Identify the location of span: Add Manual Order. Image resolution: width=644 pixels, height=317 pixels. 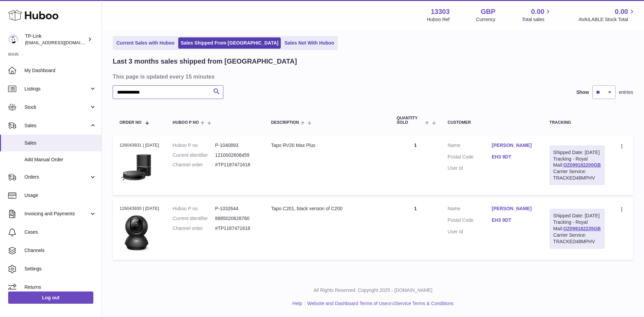
(60, 160).